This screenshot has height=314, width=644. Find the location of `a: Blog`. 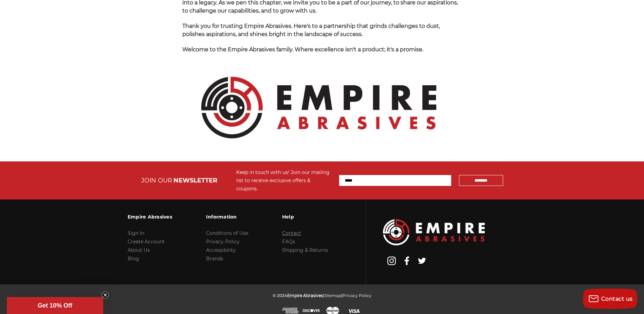

a: Blog is located at coordinates (134, 259).